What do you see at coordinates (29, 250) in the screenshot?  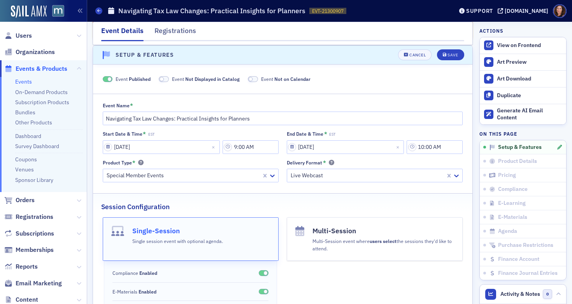 I see `a: Memberships` at bounding box center [29, 250].